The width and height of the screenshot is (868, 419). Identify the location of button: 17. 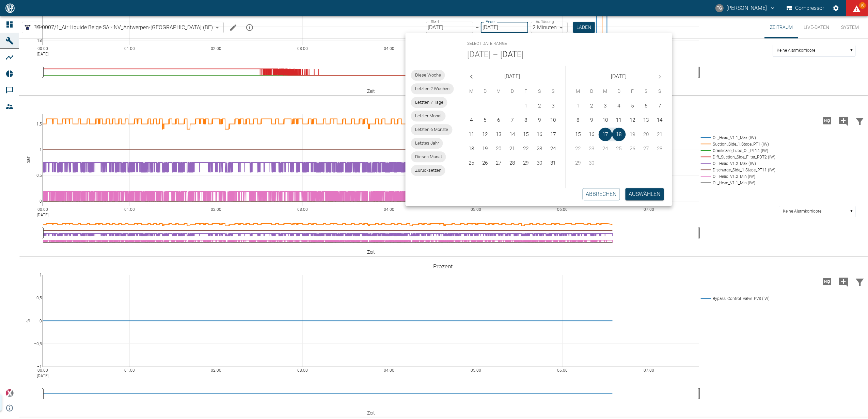
(553, 134).